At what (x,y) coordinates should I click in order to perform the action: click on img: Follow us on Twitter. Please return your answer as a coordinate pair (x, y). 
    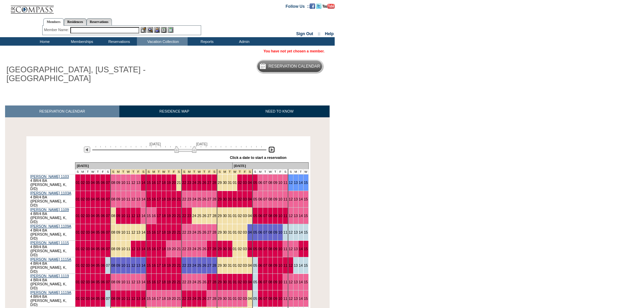
    Looking at the image, I should click on (319, 6).